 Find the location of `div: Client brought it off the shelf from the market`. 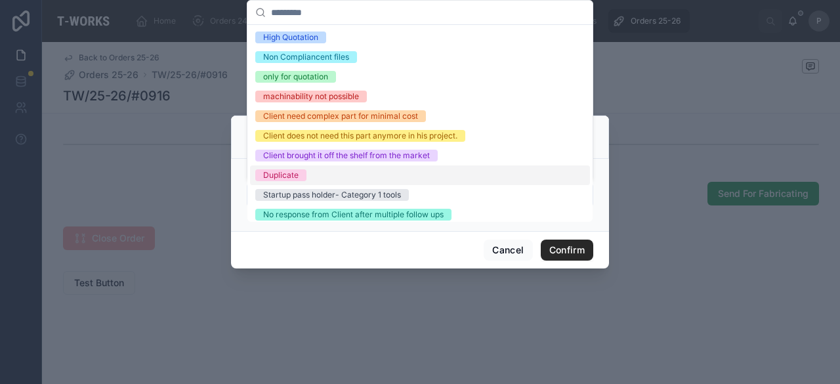

div: Client brought it off the shelf from the market is located at coordinates (347, 156).